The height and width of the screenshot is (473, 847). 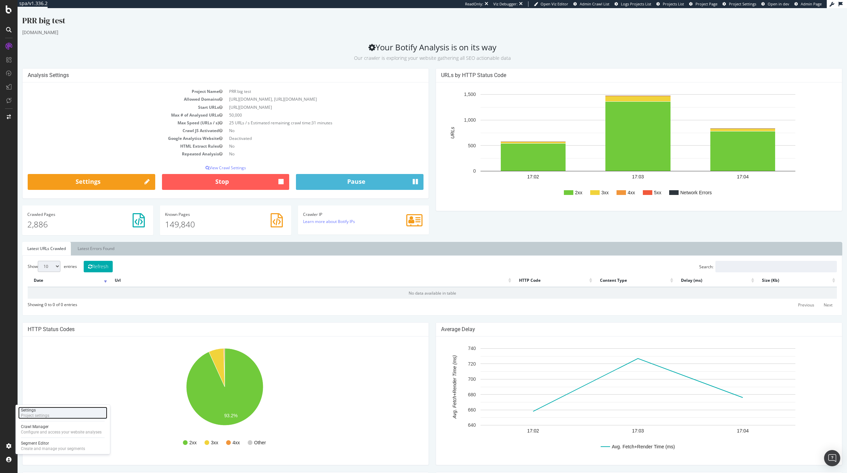 What do you see at coordinates (551, 4) in the screenshot?
I see `a: Open Viz Editor` at bounding box center [551, 4].